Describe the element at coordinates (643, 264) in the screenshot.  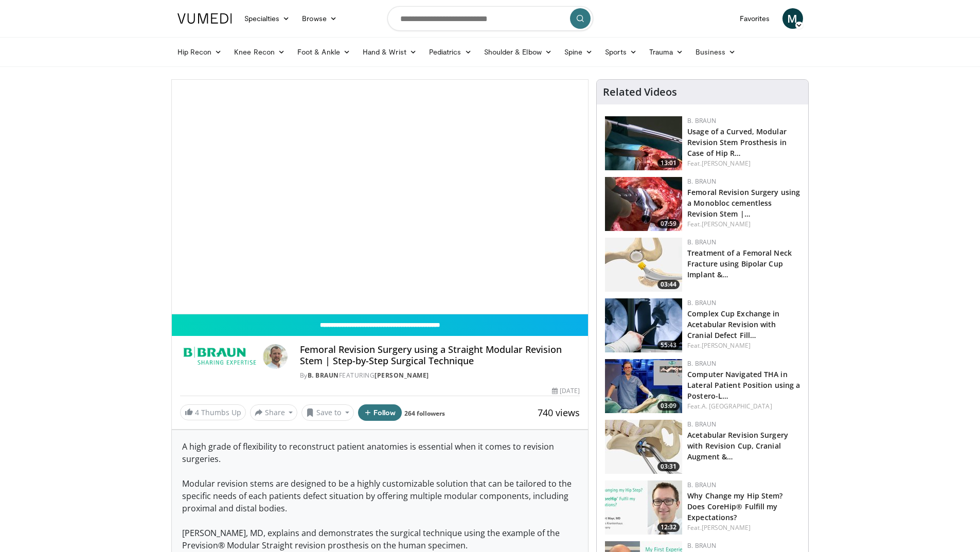
I see `a: 03:44` at that location.